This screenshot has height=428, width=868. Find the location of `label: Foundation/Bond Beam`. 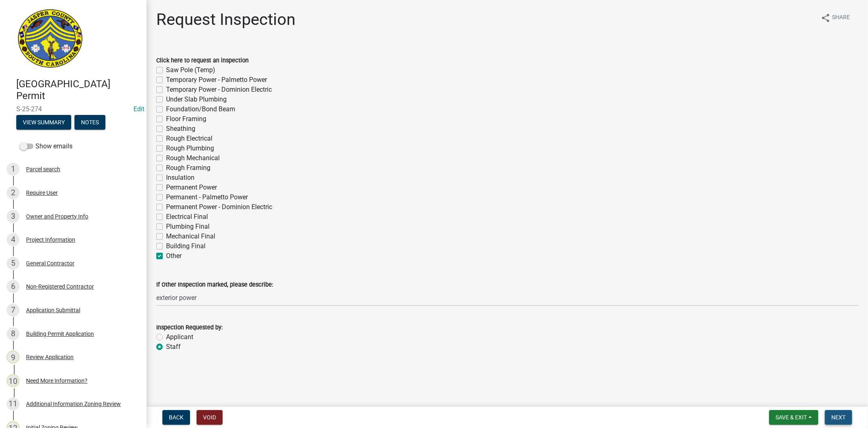

label: Foundation/Bond Beam is located at coordinates (201, 109).